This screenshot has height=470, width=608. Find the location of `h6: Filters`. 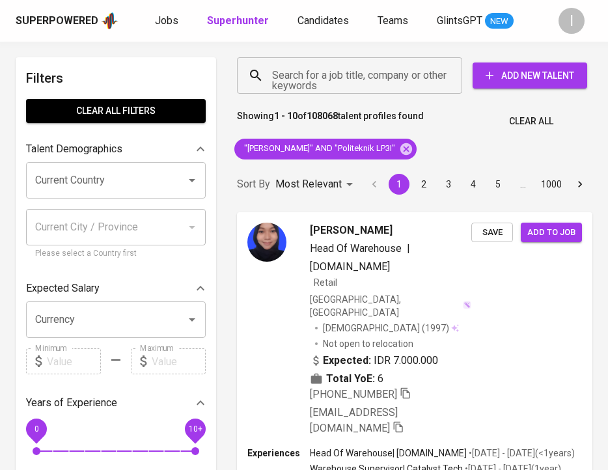

h6: Filters is located at coordinates (116, 78).